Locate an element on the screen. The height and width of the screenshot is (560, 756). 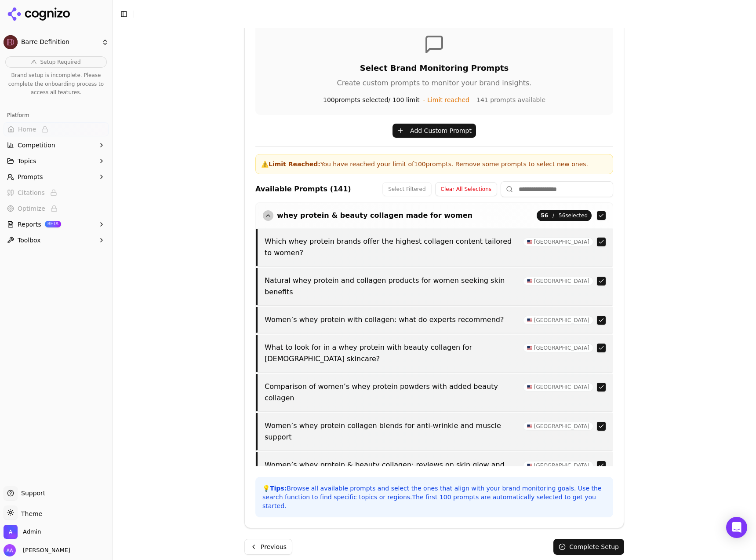
p: Comparison of women’s whey protein powders with added beauty collagen is located at coordinates (391, 392).